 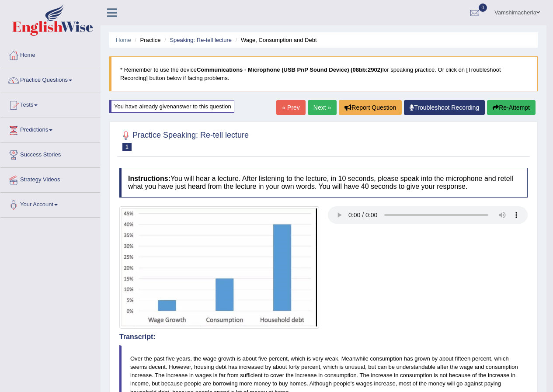 I want to click on b: Communications - Microphone (USB PnP Sound Device) (08bb:2902), so click(x=290, y=70).